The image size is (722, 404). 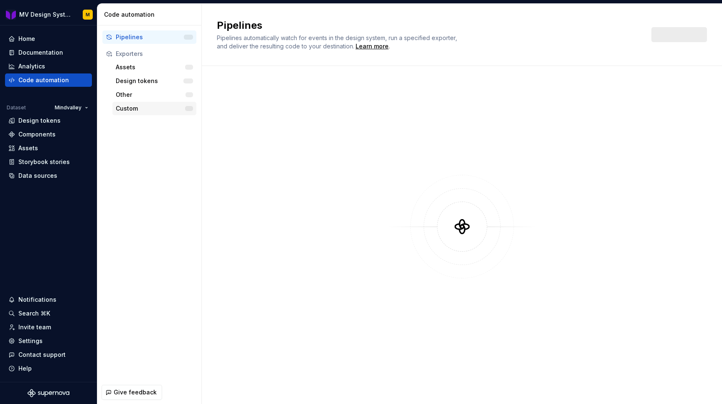 What do you see at coordinates (154, 109) in the screenshot?
I see `a: Custom` at bounding box center [154, 109].